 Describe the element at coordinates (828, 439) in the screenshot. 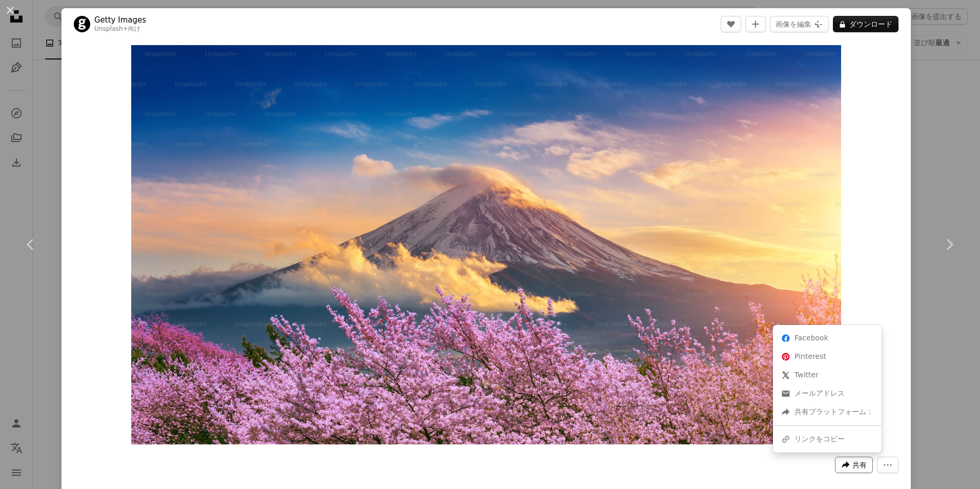

I see `div: リンクをコピー` at that location.